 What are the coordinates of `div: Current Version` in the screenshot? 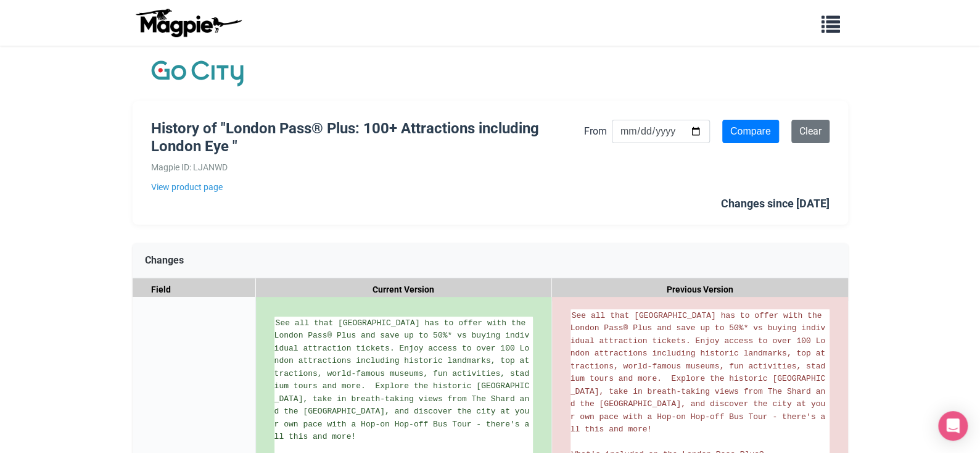 It's located at (404, 289).